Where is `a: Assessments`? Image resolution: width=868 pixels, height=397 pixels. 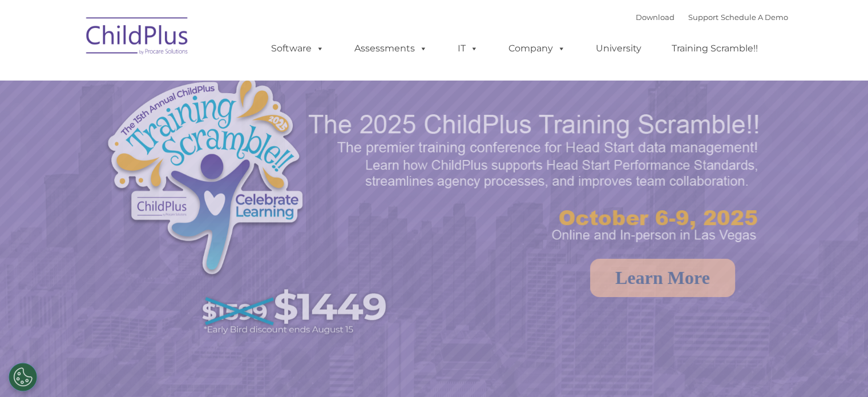
a: Assessments is located at coordinates (391, 49).